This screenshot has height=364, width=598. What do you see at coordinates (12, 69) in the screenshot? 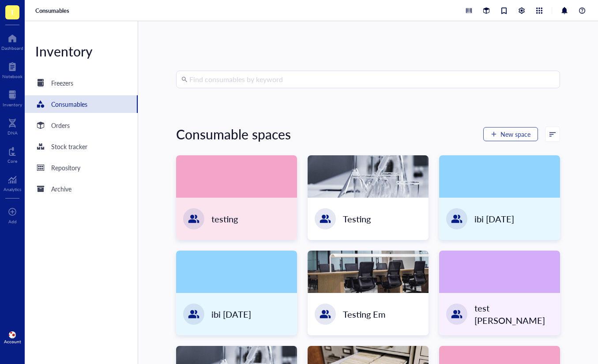
I see `a: Notebook` at bounding box center [12, 69].